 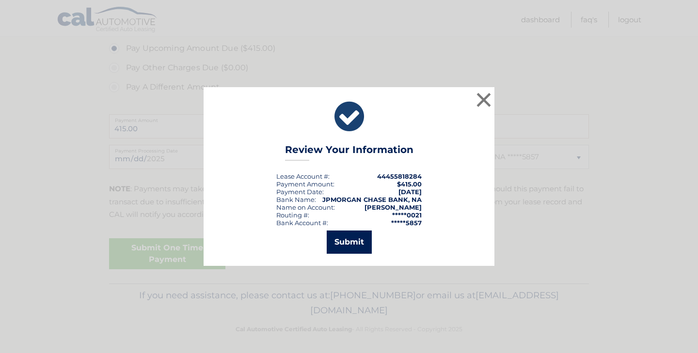 What do you see at coordinates (305, 207) in the screenshot?
I see `div: Name on Account:` at bounding box center [305, 207].